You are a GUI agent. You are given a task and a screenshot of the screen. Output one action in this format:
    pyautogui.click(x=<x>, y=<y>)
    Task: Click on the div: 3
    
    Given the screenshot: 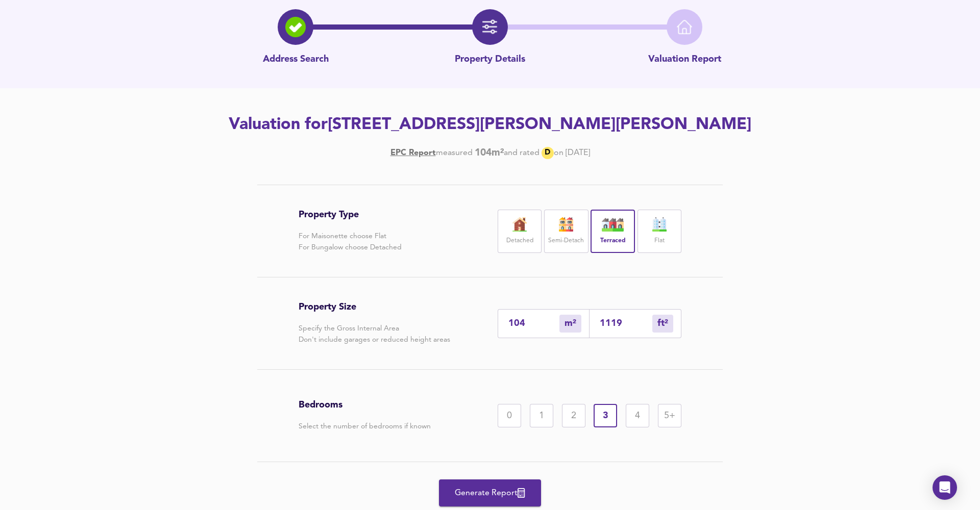 What is the action you would take?
    pyautogui.click(x=605, y=416)
    